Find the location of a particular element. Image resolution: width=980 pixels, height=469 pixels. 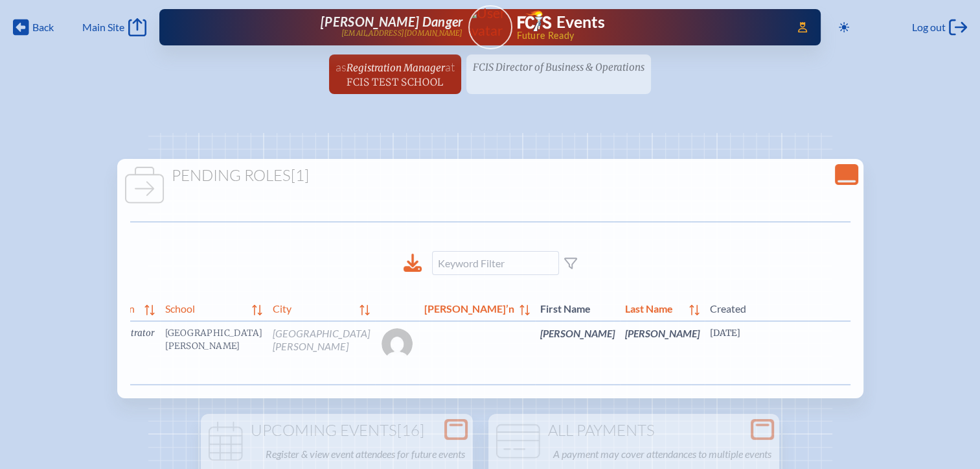

h1: Pending Roles is located at coordinates (491, 176).